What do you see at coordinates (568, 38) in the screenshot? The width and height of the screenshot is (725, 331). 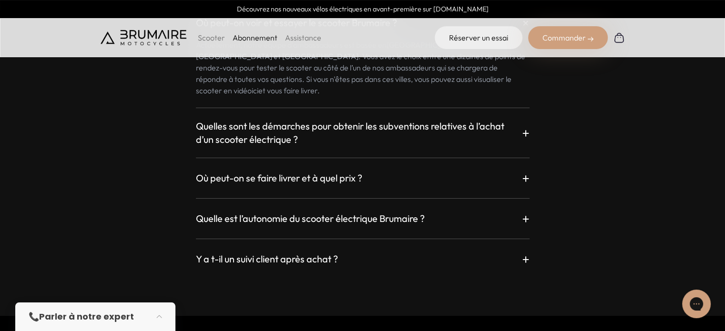 I see `div: Commander` at bounding box center [568, 38].